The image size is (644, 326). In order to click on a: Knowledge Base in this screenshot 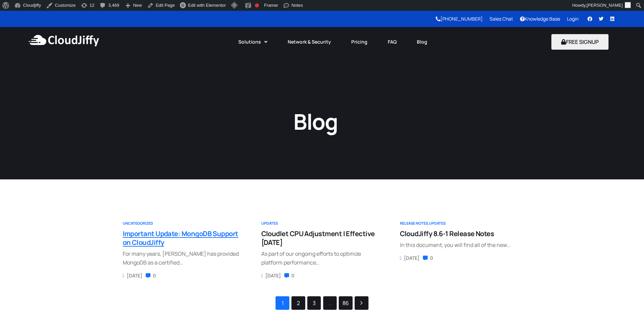, I will do `click(539, 19)`.